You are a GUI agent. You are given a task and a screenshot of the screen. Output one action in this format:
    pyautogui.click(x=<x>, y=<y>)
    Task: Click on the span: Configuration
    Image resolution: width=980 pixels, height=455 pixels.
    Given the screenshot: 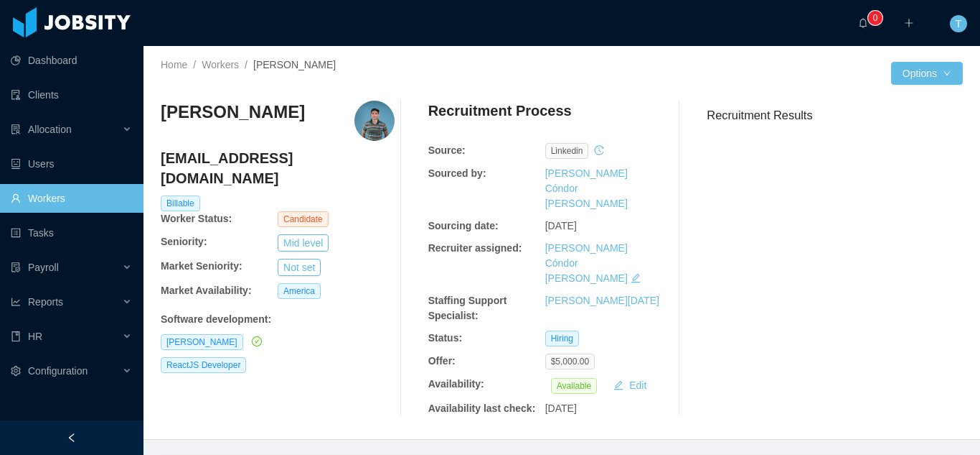 What is the action you would take?
    pyautogui.click(x=57, y=371)
    